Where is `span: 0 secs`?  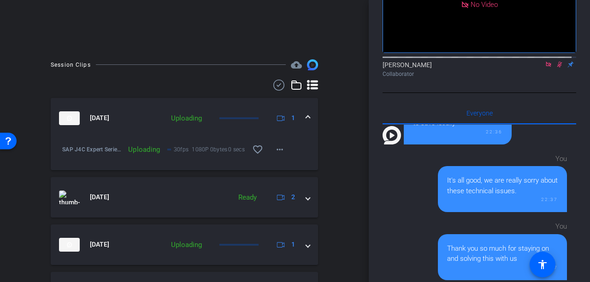 span: 0 secs is located at coordinates (237, 150).